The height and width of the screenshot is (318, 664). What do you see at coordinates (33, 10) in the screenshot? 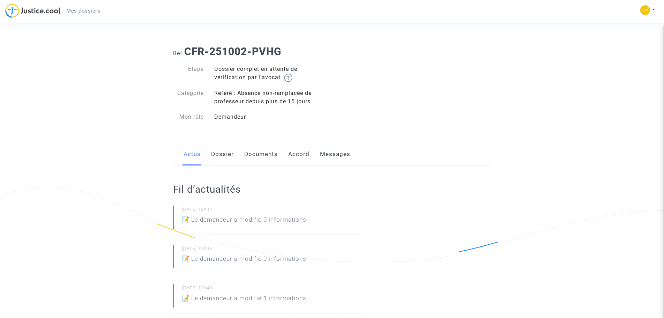
I see `img: jc-logo.svg` at bounding box center [33, 10].